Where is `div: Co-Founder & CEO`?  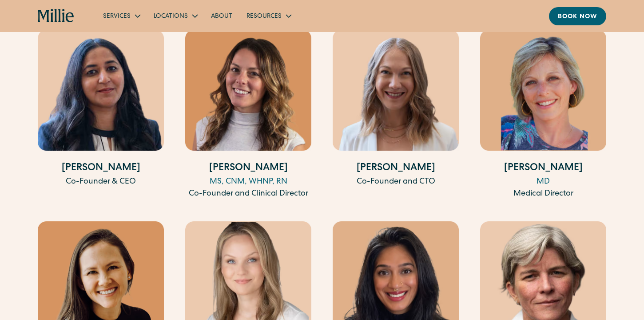
div: Co-Founder & CEO is located at coordinates (101, 182).